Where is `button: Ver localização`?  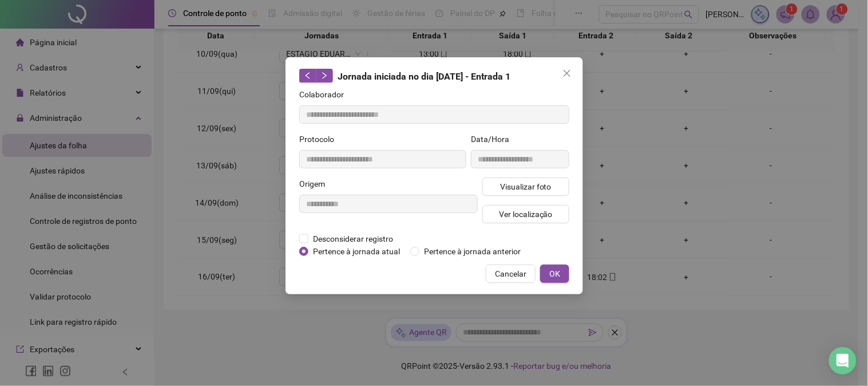
button: Ver localização is located at coordinates (526, 215).